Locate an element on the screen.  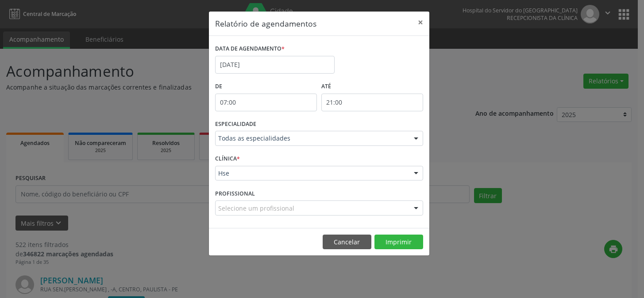
label: ATÉ is located at coordinates (372, 86).